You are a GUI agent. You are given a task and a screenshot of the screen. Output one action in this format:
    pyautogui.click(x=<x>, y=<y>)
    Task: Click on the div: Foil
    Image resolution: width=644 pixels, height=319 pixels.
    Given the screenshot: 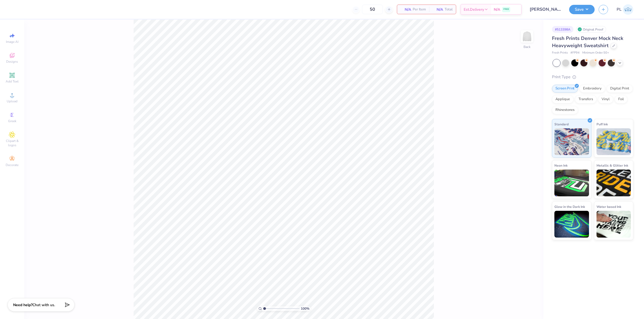 What is the action you would take?
    pyautogui.click(x=621, y=99)
    